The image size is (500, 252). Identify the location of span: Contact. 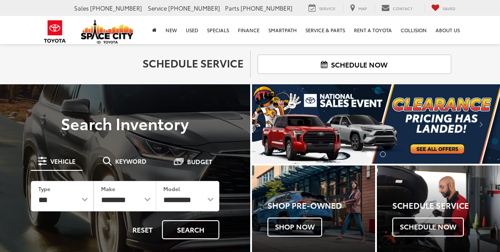
(403, 8).